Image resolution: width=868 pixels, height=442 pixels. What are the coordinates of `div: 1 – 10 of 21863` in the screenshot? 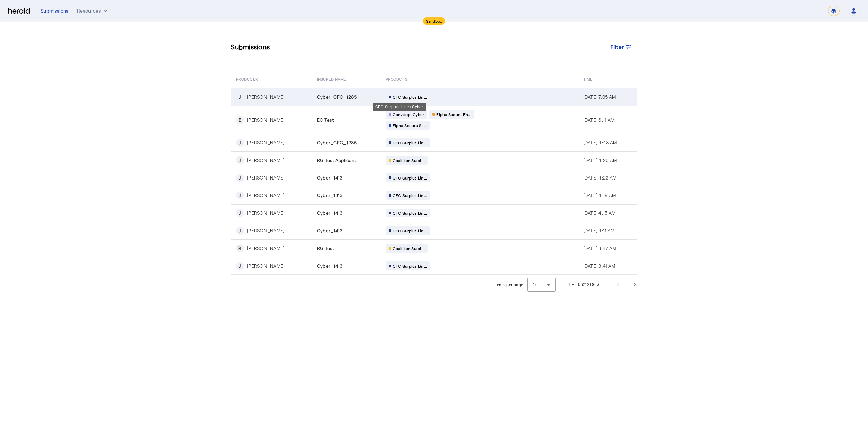 It's located at (583, 284).